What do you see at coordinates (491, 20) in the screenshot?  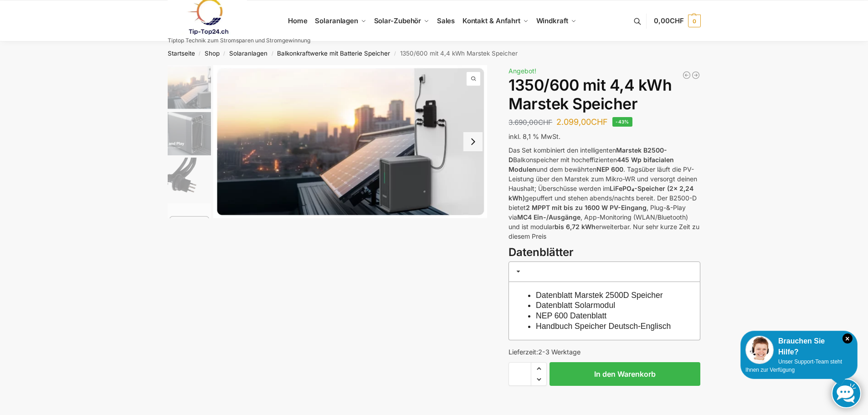 I see `span: Kontakt & Anfahrt` at bounding box center [491, 20].